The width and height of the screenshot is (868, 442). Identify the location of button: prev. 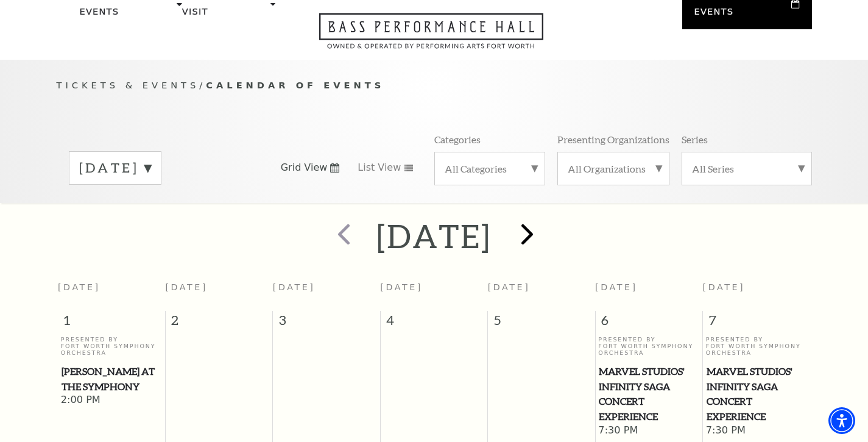
(342, 236).